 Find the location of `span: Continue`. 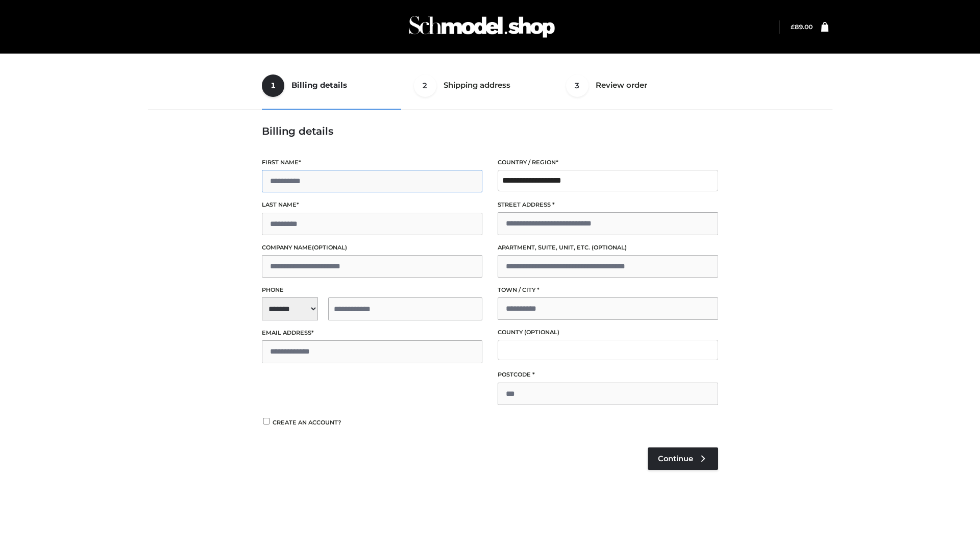

span: Continue is located at coordinates (675, 459).